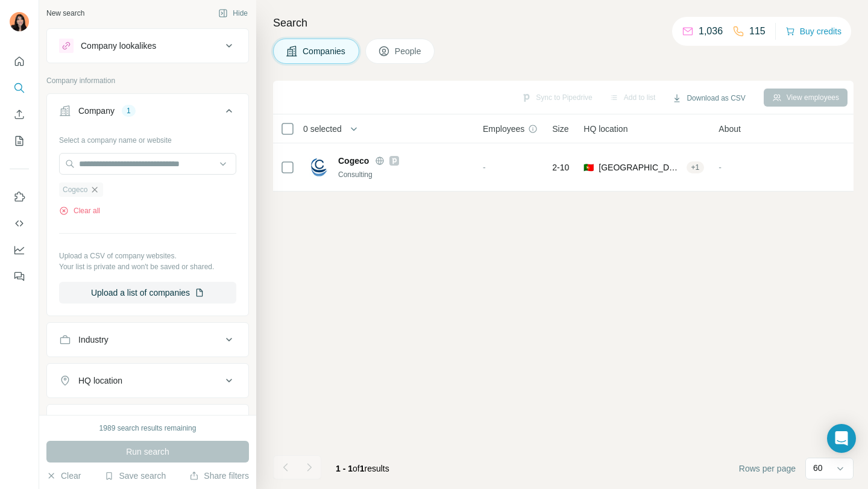 The width and height of the screenshot is (868, 489). Describe the element at coordinates (560, 129) in the screenshot. I see `span: Size` at that location.